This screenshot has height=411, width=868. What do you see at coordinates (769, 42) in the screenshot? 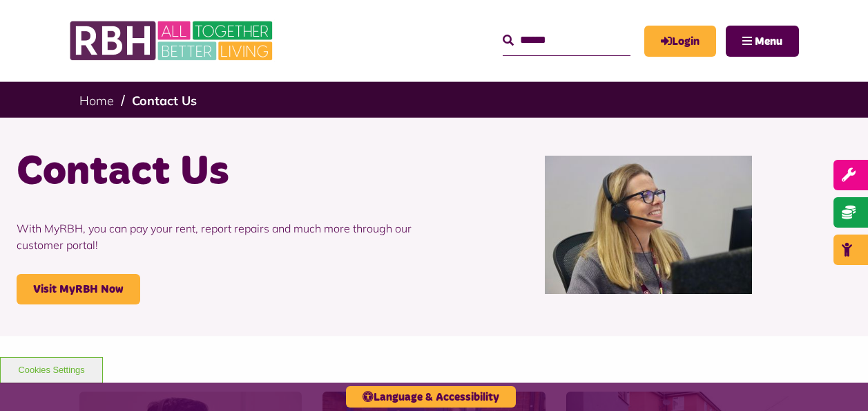
I see `span: Menu` at bounding box center [769, 42].